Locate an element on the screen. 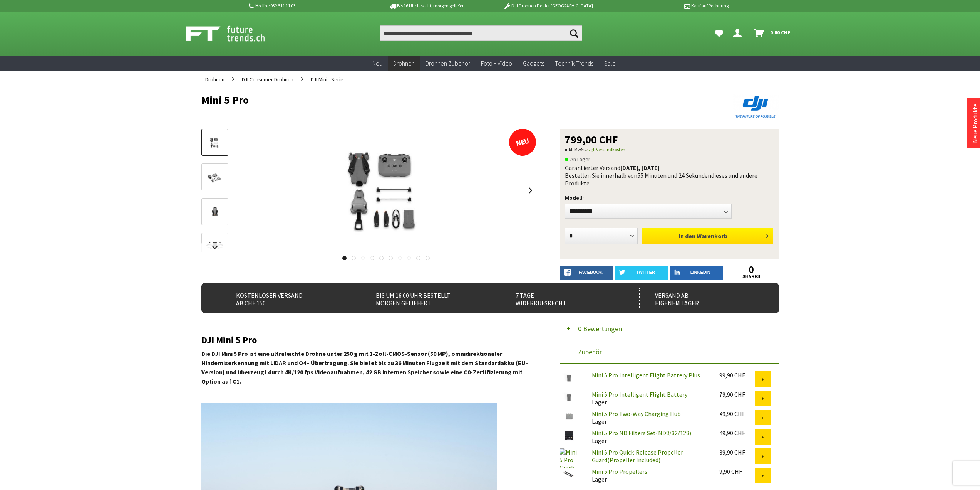  a: Mini 5 Pro ND Filters Set(ND8/32/128) is located at coordinates (641, 433).